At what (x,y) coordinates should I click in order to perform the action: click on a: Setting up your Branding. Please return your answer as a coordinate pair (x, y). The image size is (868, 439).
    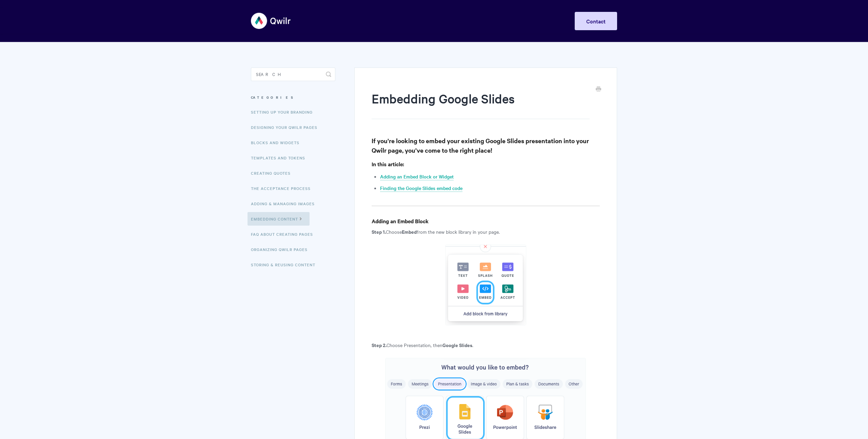
    Looking at the image, I should click on (284, 112).